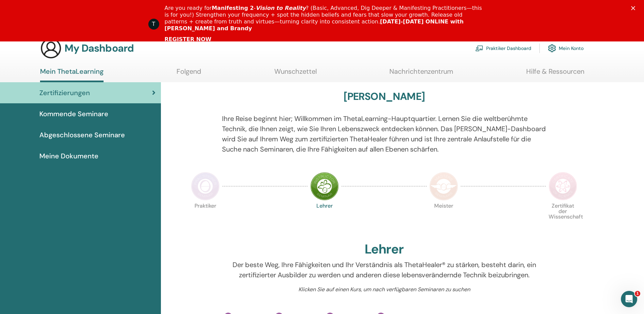 The width and height of the screenshot is (644, 314). I want to click on p: Praktiker, so click(205, 218).